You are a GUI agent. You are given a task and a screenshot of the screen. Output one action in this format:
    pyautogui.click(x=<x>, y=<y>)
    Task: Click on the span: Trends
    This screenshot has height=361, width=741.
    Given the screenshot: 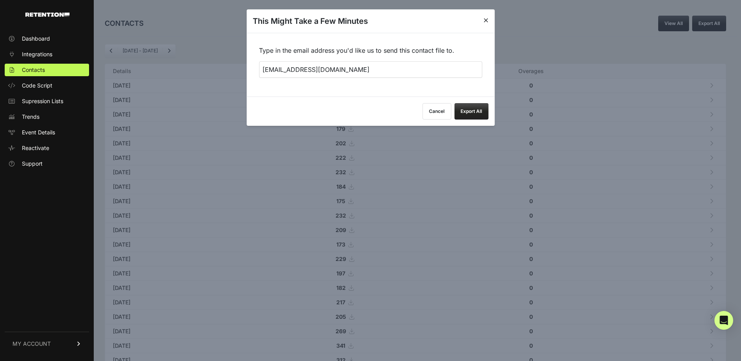 What is the action you would take?
    pyautogui.click(x=30, y=117)
    